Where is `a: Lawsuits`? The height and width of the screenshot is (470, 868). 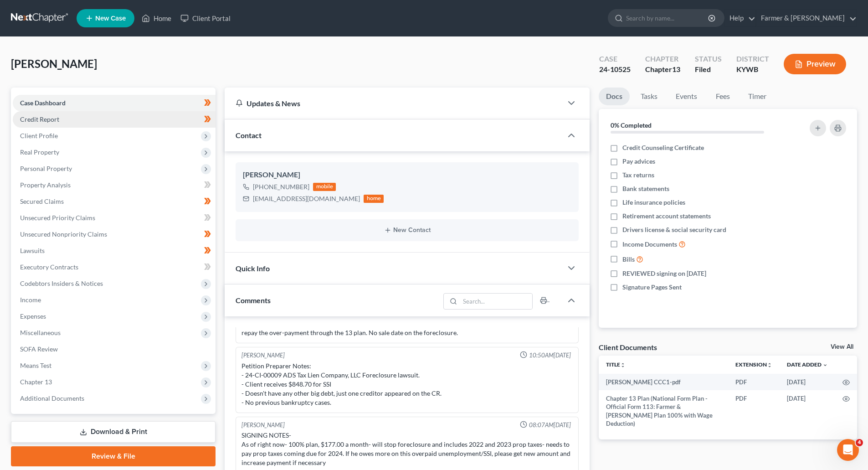
a: Lawsuits is located at coordinates (114, 251).